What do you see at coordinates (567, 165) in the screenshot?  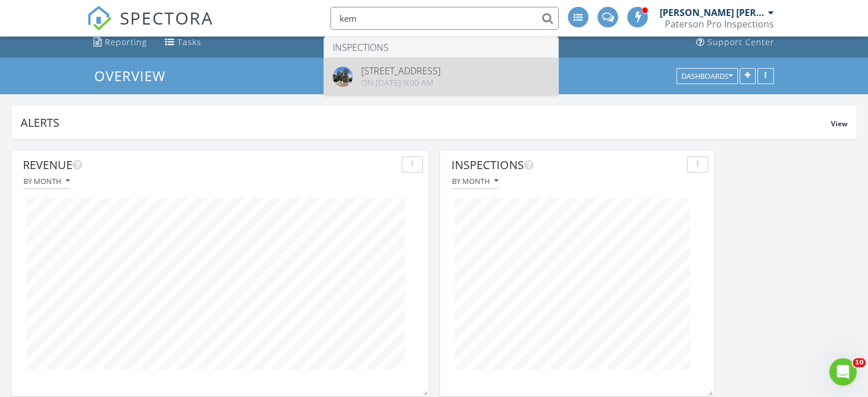 I see `div: Inspections` at bounding box center [567, 165].